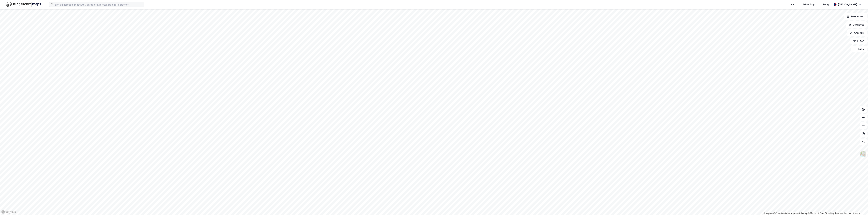 This screenshot has width=868, height=215. I want to click on div: Kart, so click(793, 4).